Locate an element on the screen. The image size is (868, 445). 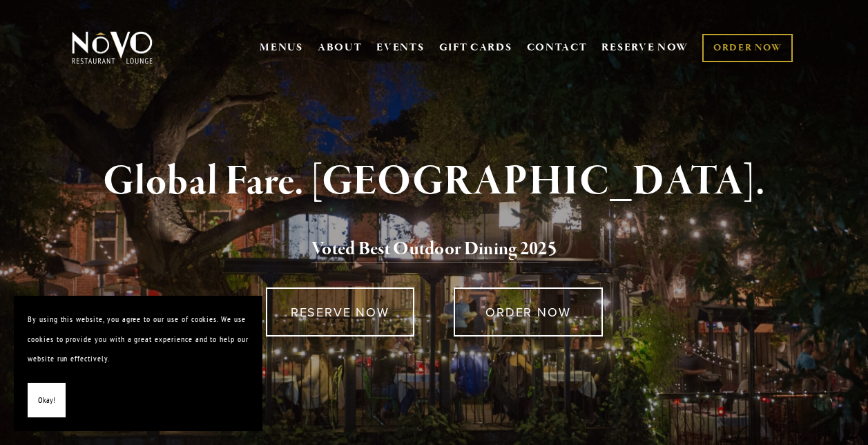
a: CONTACT is located at coordinates (557, 48).